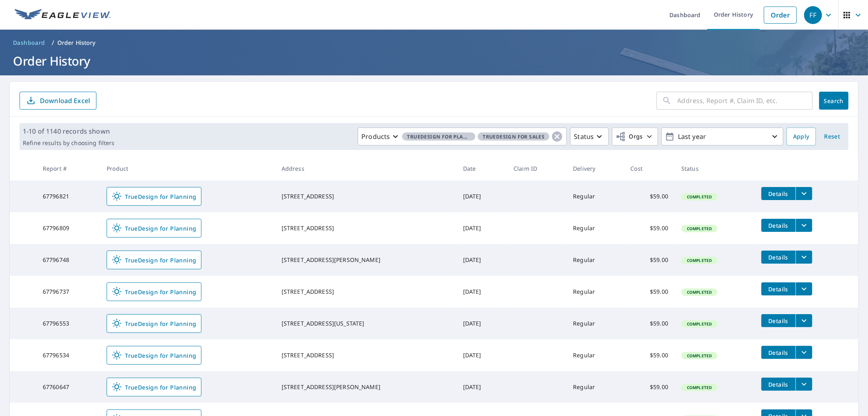 The height and width of the screenshot is (416, 868). What do you see at coordinates (804, 289) in the screenshot?
I see `button: filesDropdownBtn-67796737` at bounding box center [804, 289].